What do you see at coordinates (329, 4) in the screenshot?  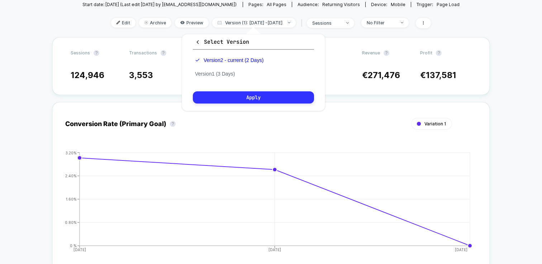 I see `div: Audience:` at bounding box center [329, 4].